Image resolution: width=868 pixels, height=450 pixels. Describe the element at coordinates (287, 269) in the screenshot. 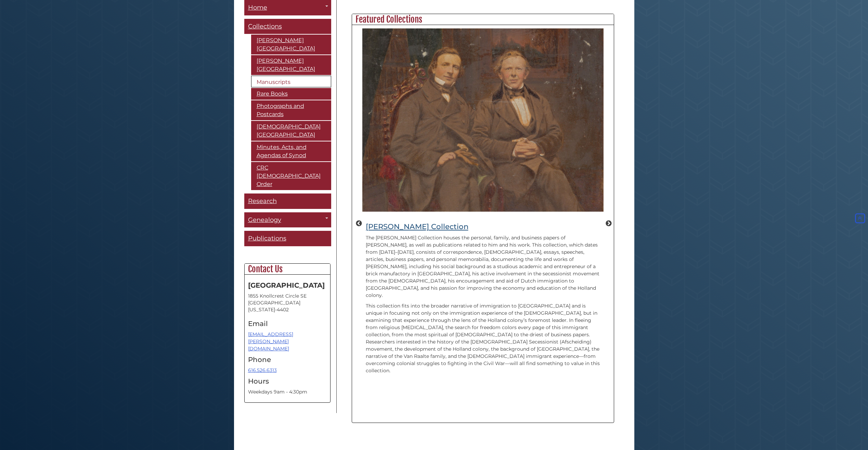

I see `h2: Contact Us` at that location.